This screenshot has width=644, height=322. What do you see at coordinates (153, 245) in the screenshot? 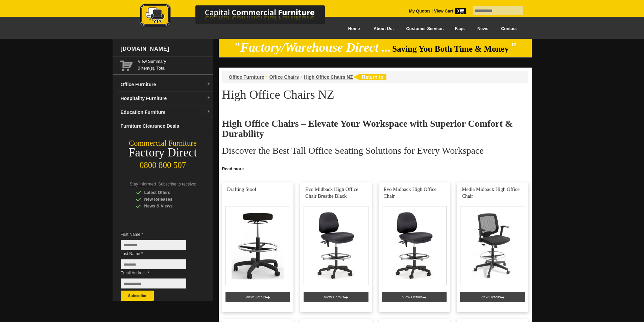
I see `input: First Name *` at bounding box center [153, 245].